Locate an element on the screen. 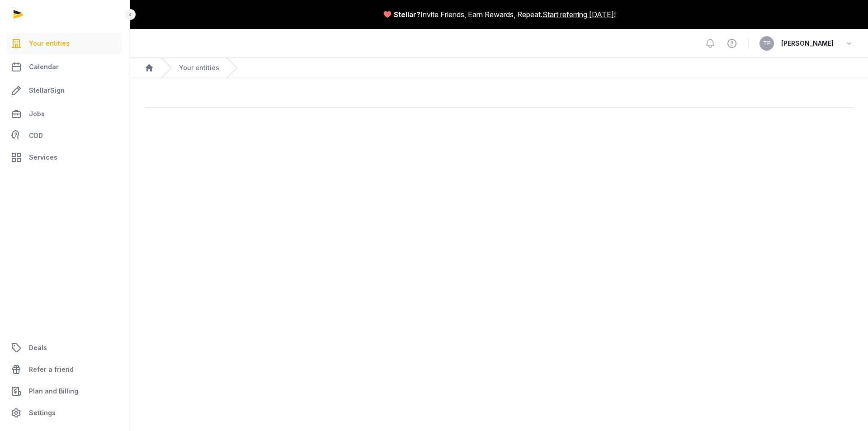  a: CDD is located at coordinates (65, 136).